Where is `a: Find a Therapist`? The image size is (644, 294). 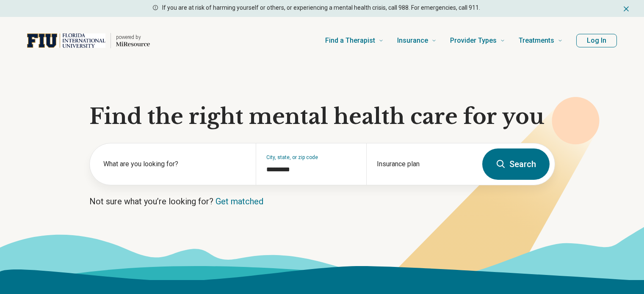 a: Find a Therapist is located at coordinates (354, 41).